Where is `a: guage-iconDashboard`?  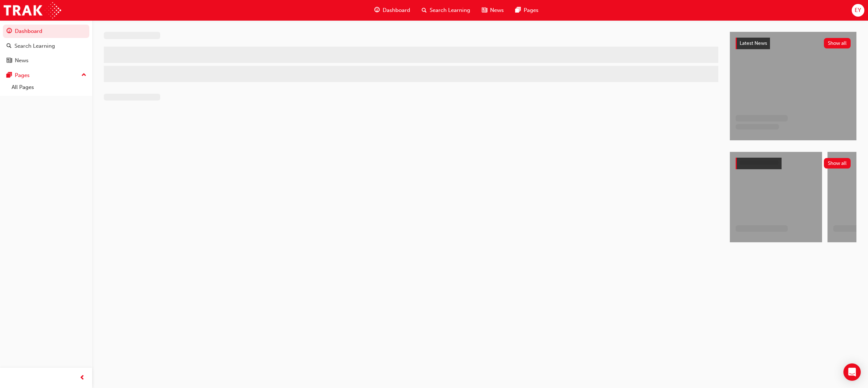
a: guage-iconDashboard is located at coordinates (392, 10).